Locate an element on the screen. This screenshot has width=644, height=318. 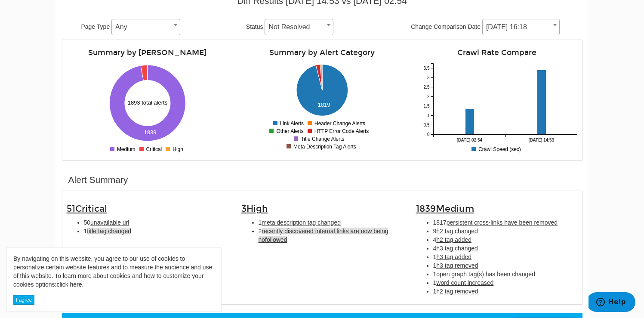
h4: Summary by Alert Category is located at coordinates (322, 52).